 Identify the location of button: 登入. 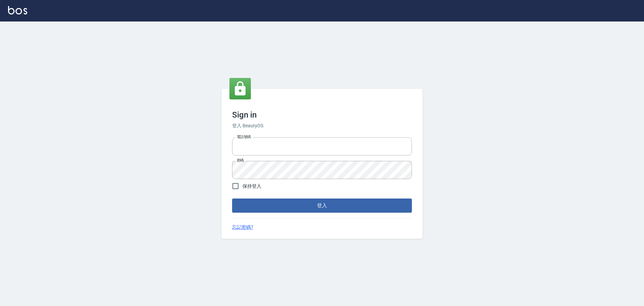
(322, 206).